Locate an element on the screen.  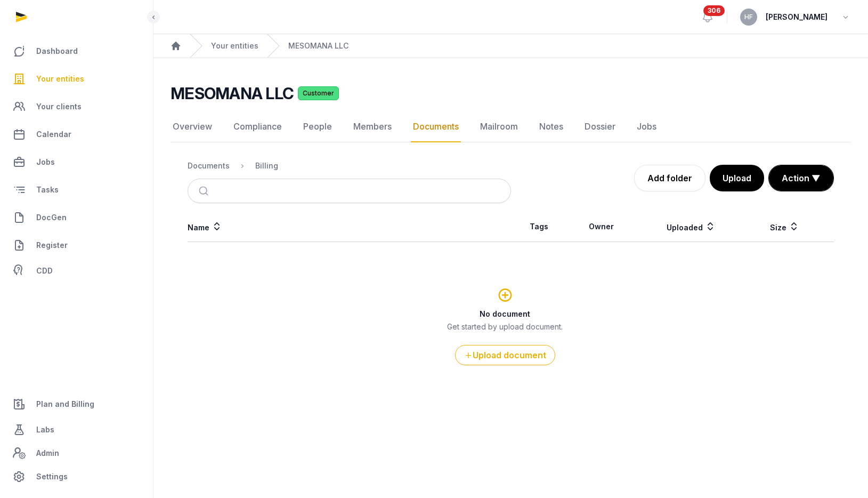
a: Notes is located at coordinates (551, 127).